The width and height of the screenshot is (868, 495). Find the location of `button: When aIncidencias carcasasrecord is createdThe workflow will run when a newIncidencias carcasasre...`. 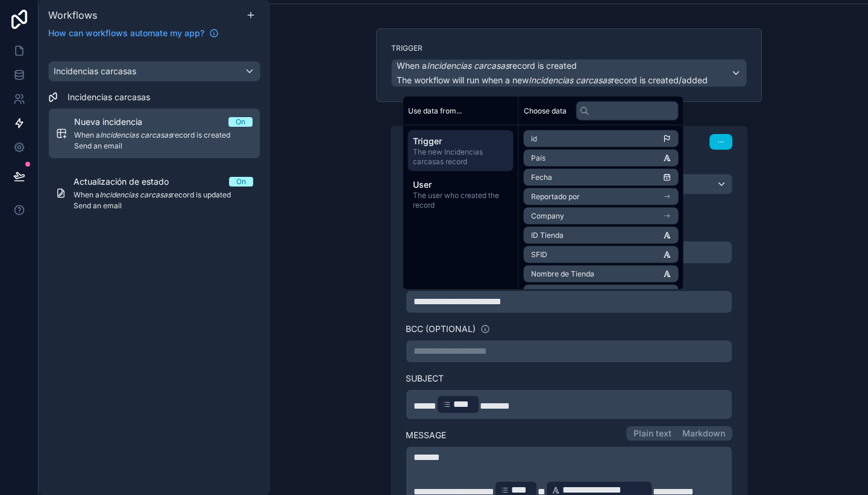

button: When aIncidencias carcasasrecord is createdThe workflow will run when a newIncidencias carcasasre... is located at coordinates (569, 73).